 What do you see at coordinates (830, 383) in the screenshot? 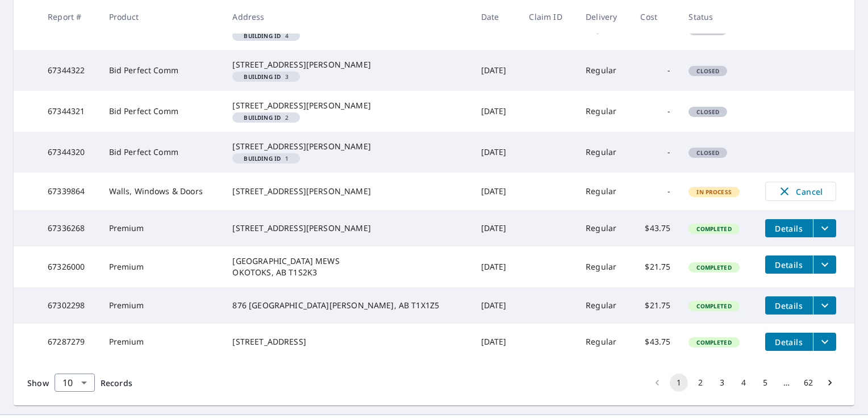
I see `button: Go to next page` at bounding box center [830, 383].